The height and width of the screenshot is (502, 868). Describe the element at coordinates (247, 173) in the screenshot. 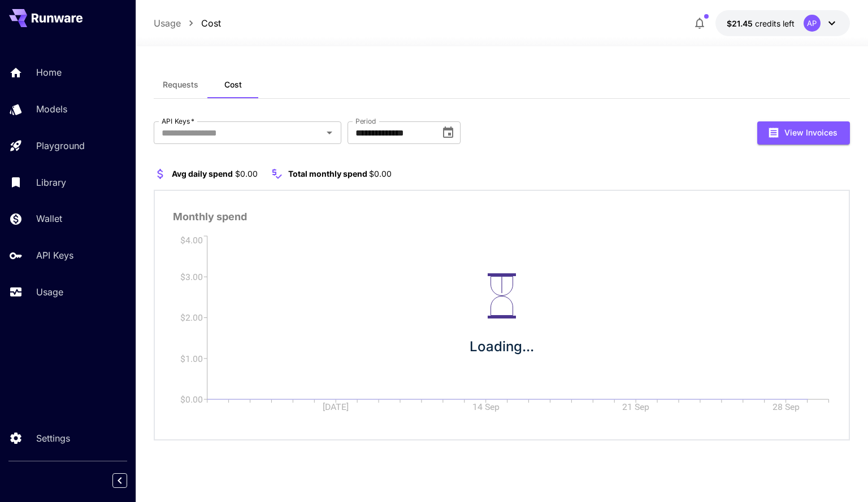

I see `span: $0.00` at that location.